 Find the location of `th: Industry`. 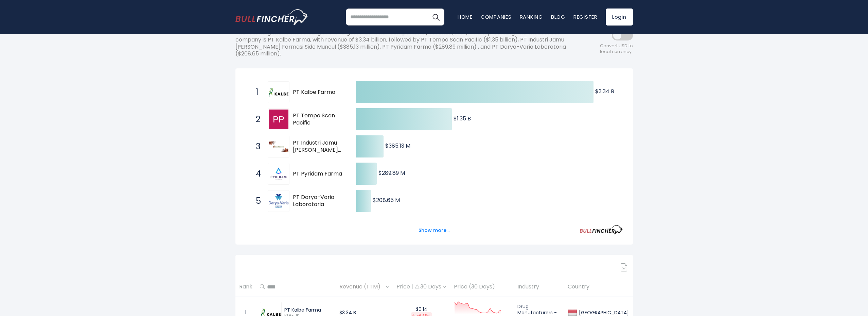

th: Industry is located at coordinates (539, 286).